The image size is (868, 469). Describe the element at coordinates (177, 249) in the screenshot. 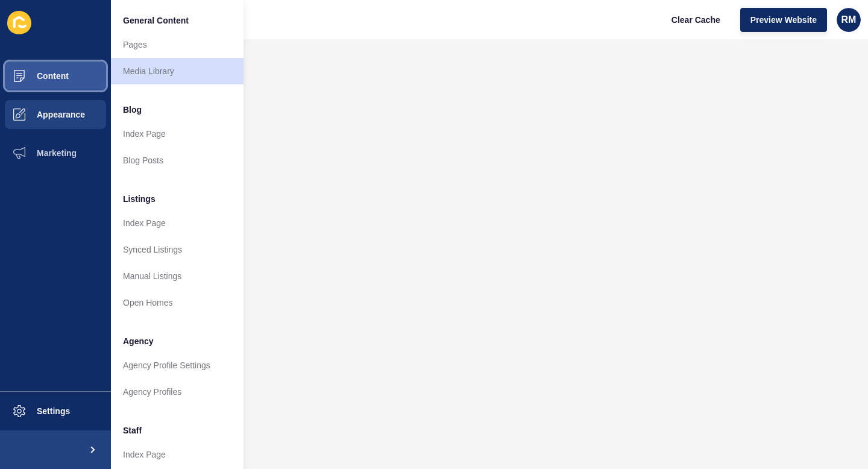

I see `a: Synced Listings` at that location.